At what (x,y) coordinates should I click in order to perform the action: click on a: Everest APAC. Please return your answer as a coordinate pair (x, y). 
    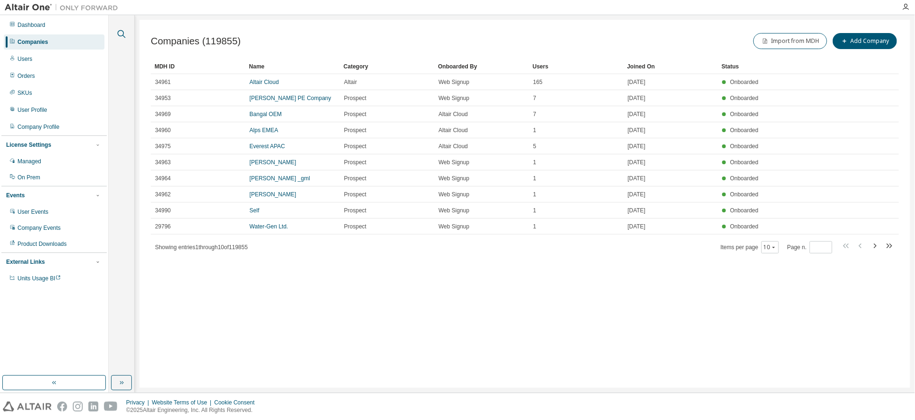
    Looking at the image, I should click on (267, 146).